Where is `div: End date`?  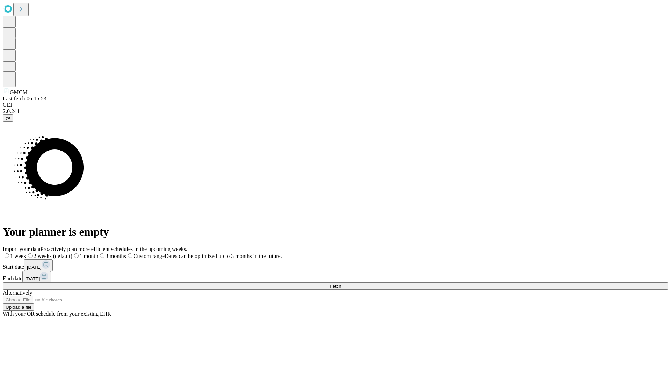 div: End date is located at coordinates (336, 276).